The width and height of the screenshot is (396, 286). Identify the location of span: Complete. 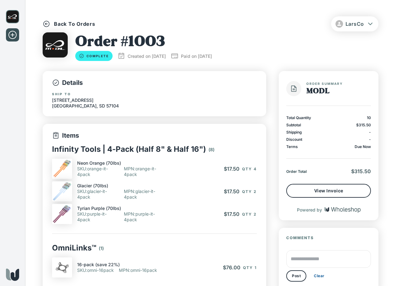
(98, 56).